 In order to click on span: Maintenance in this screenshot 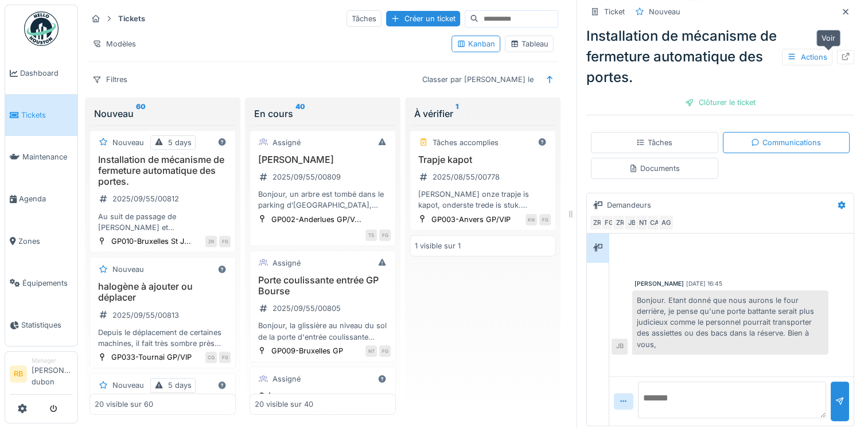, I will do `click(48, 157)`.